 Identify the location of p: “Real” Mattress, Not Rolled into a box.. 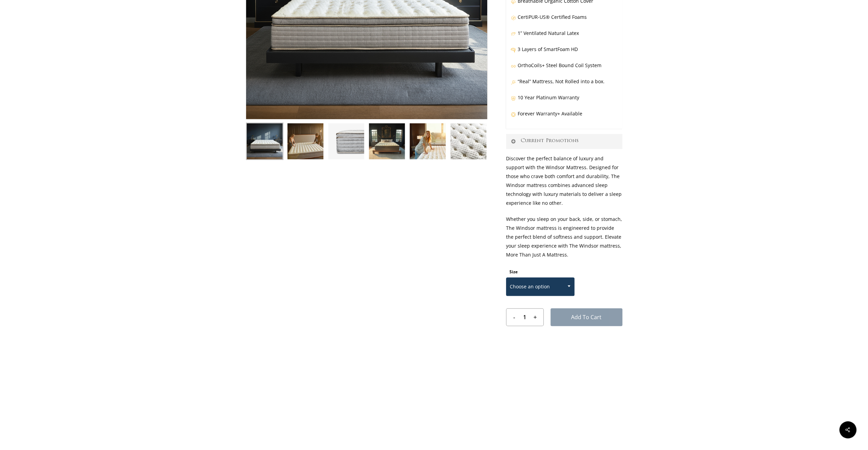
(564, 85).